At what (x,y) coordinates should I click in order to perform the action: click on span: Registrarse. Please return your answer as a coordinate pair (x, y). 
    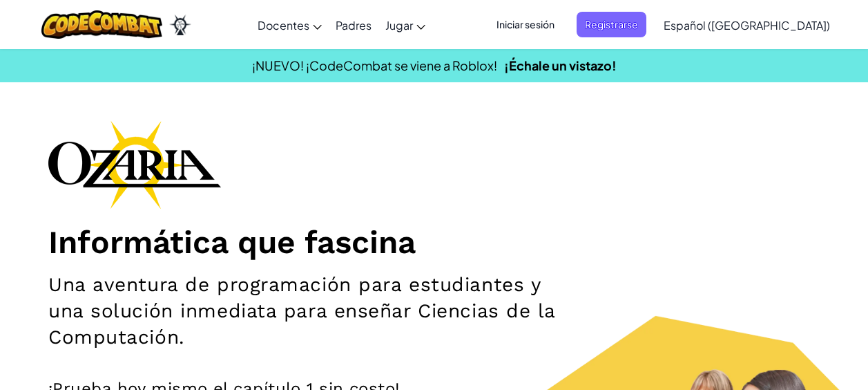
    Looking at the image, I should click on (611, 25).